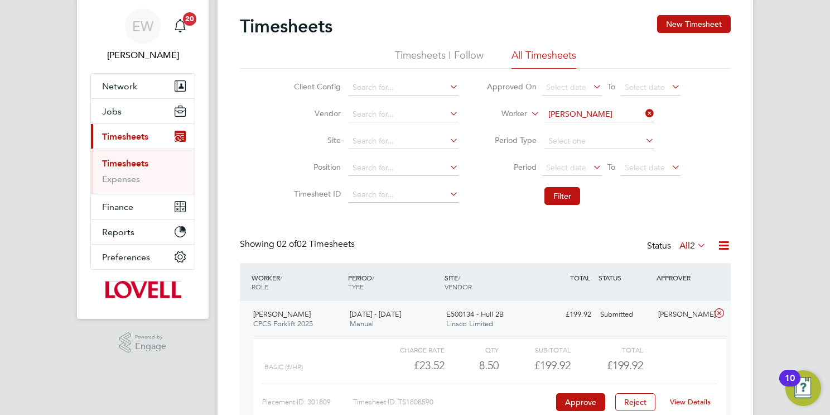 This screenshot has width=830, height=415. I want to click on button: Reports, so click(143, 232).